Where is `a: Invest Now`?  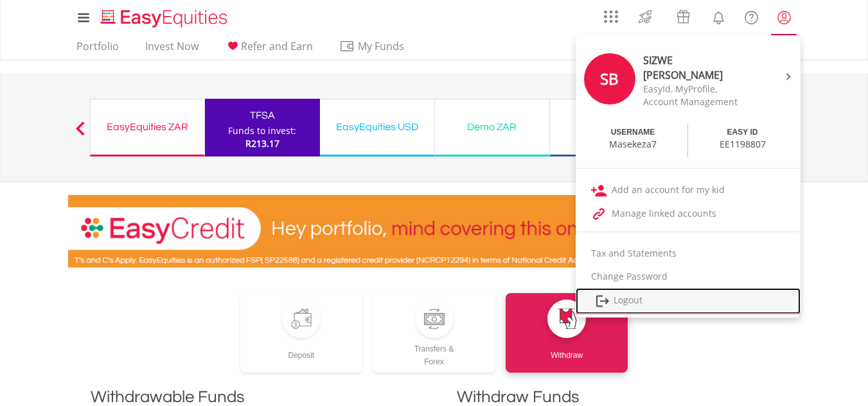
a: Invest Now is located at coordinates (171, 50).